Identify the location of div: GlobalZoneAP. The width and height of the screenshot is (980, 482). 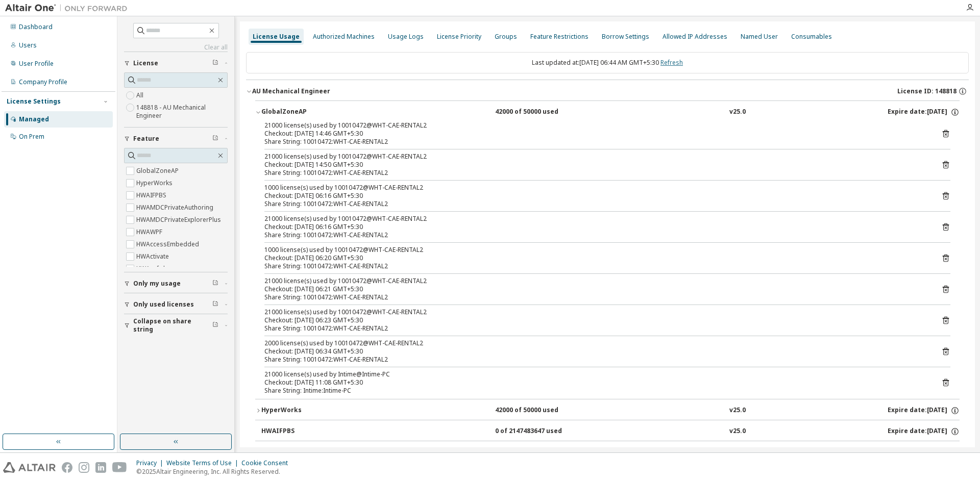
(308, 112).